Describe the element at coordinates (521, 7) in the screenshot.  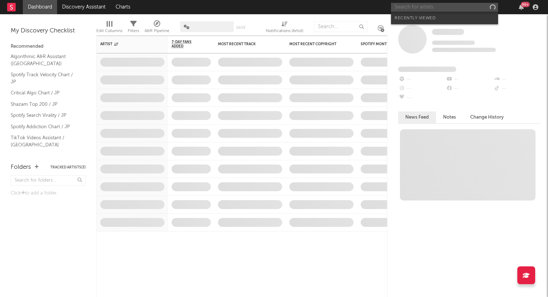
I see `button: 99+` at that location.